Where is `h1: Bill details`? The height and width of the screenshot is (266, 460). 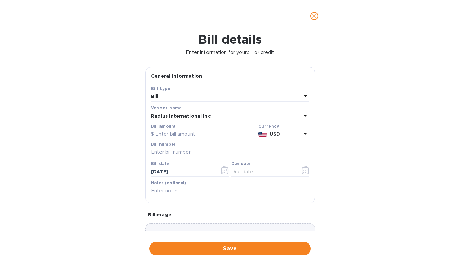 h1: Bill details is located at coordinates (230, 39).